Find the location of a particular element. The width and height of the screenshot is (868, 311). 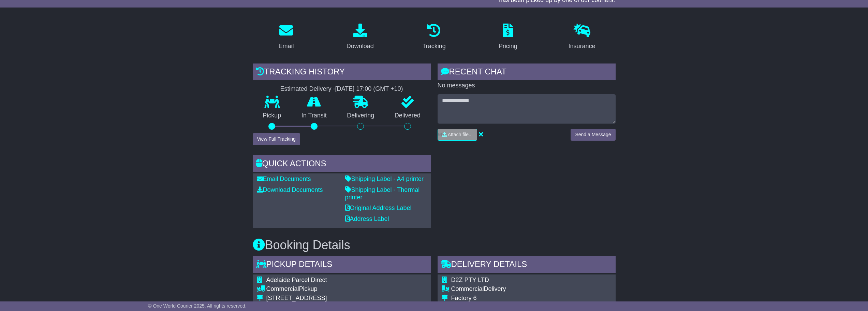

div: Quick Actions is located at coordinates (342, 164).